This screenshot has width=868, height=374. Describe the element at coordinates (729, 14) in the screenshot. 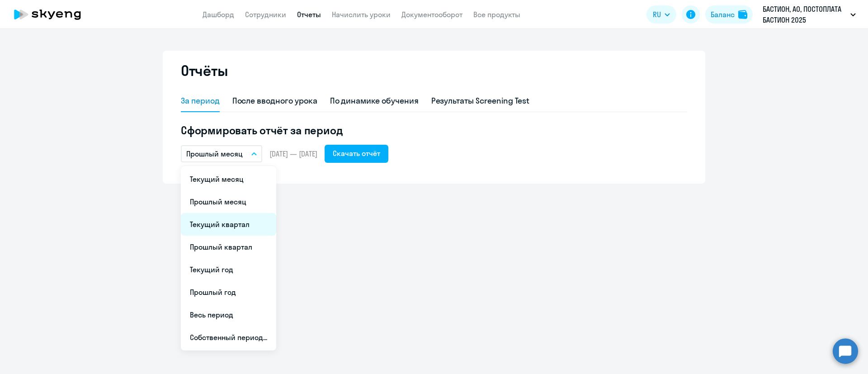

I see `a: Балансbalance` at that location.